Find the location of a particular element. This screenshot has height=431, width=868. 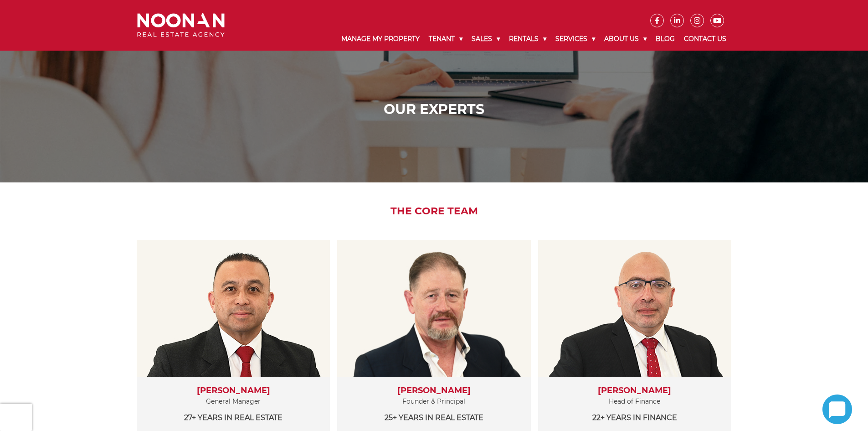

a: About Us is located at coordinates (626, 39).